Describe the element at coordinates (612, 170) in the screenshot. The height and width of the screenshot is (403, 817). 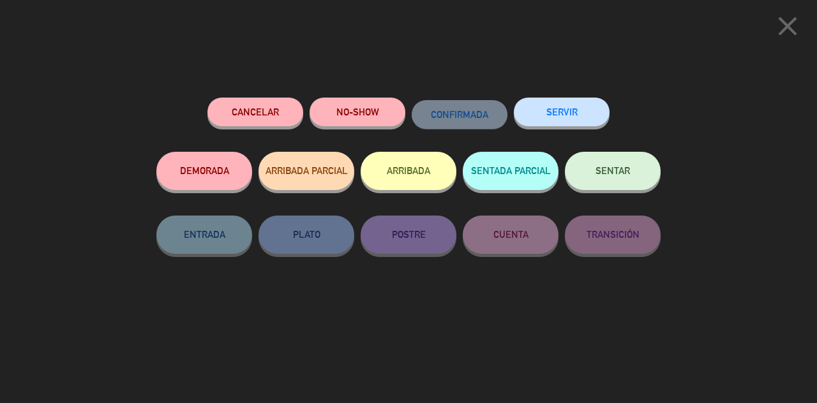
I see `span: SENTAR` at that location.